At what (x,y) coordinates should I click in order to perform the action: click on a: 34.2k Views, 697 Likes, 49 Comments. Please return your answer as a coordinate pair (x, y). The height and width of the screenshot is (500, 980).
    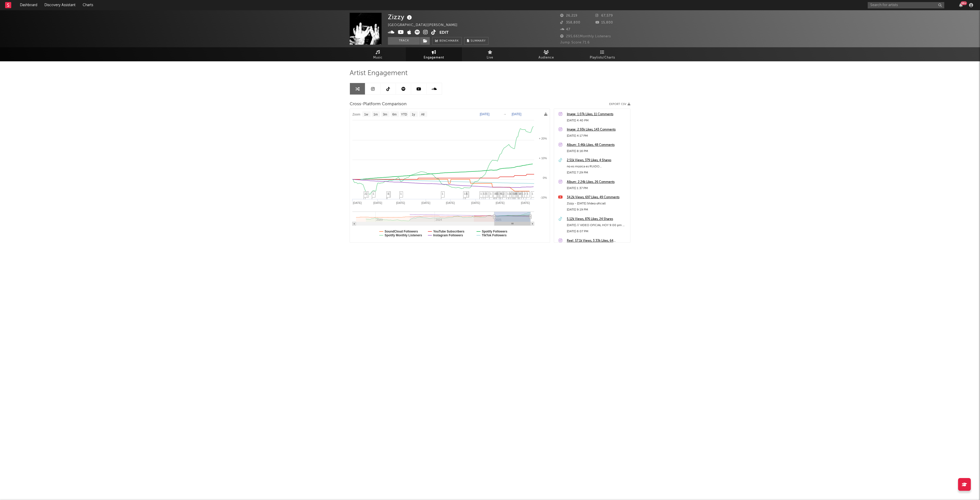
    Looking at the image, I should click on (597, 197).